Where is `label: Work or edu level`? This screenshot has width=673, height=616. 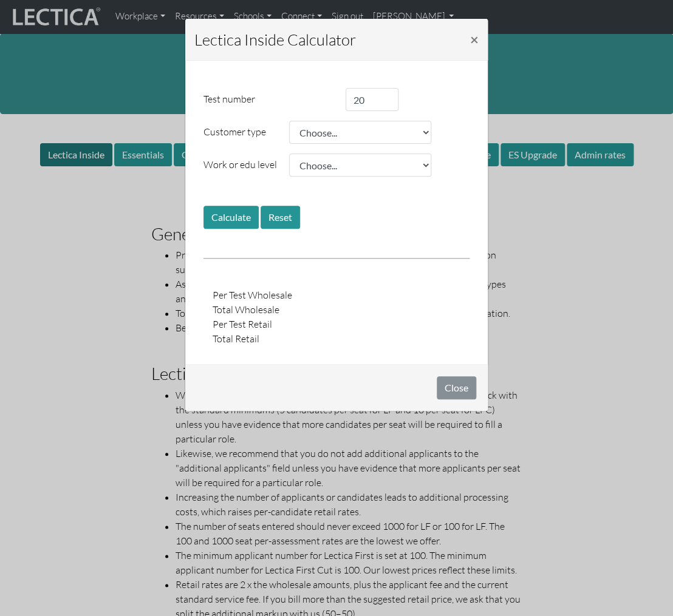 label: Work or edu level is located at coordinates (241, 165).